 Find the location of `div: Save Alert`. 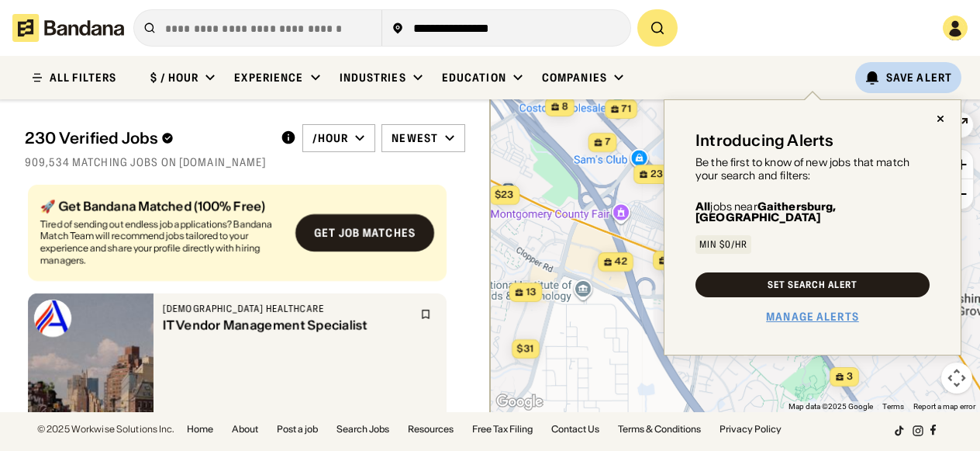

div: Save Alert is located at coordinates (919, 78).